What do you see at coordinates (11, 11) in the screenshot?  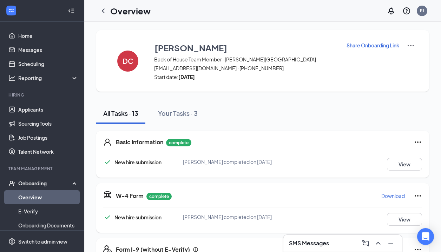 I see `svg: WorkstreamLogo` at bounding box center [11, 11].